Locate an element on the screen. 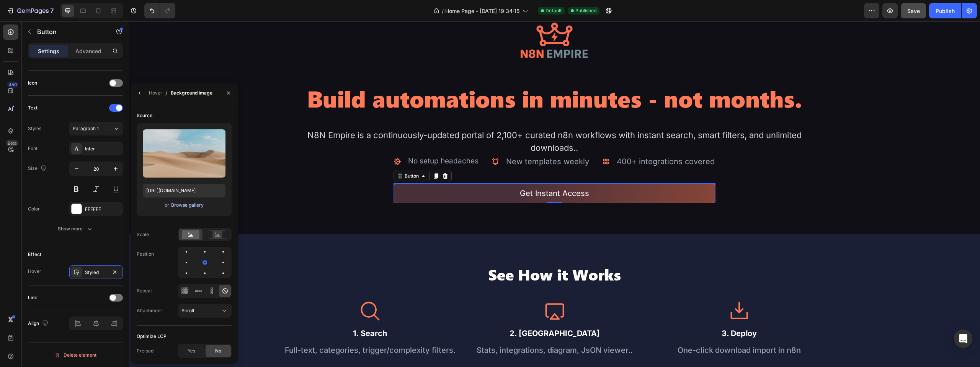 The image size is (980, 367). div: Open Intercom Messenger is located at coordinates (963, 339).